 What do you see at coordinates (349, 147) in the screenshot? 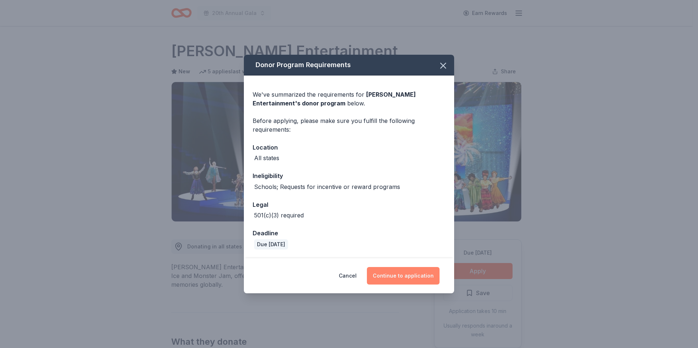
I see `div: Location` at bounding box center [349, 147].